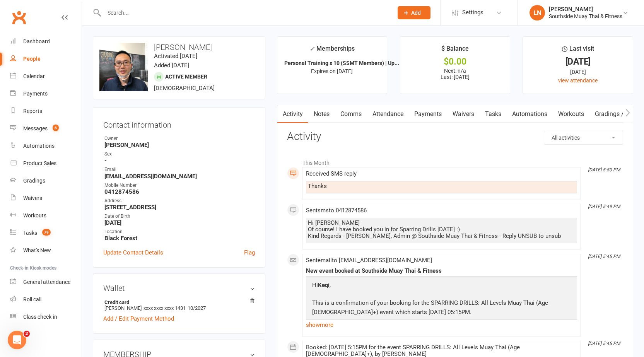  What do you see at coordinates (441, 186) in the screenshot?
I see `div: Thanks` at bounding box center [441, 186].